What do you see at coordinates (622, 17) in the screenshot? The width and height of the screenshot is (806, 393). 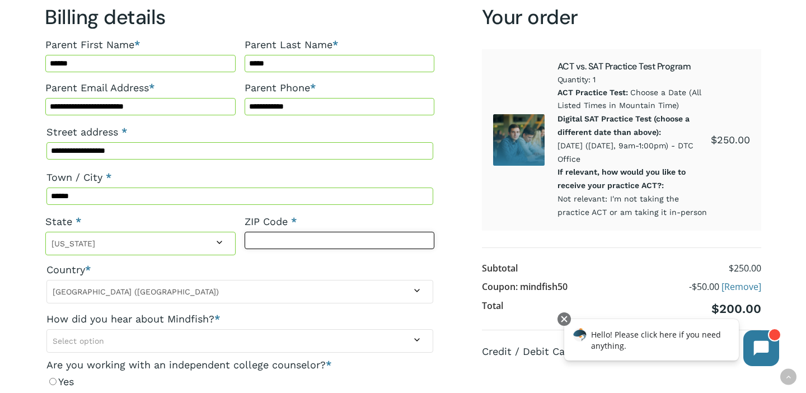 I see `h3: Your order` at bounding box center [622, 17].